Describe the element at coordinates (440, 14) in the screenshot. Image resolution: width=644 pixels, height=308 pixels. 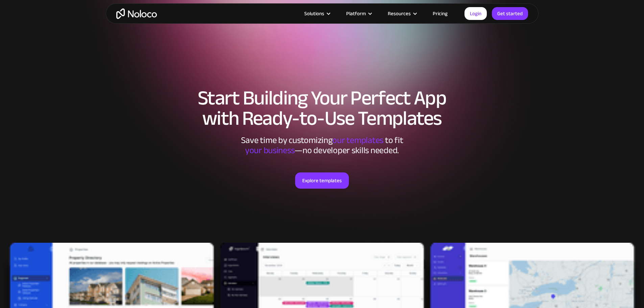
I see `a: Pricing` at that location.